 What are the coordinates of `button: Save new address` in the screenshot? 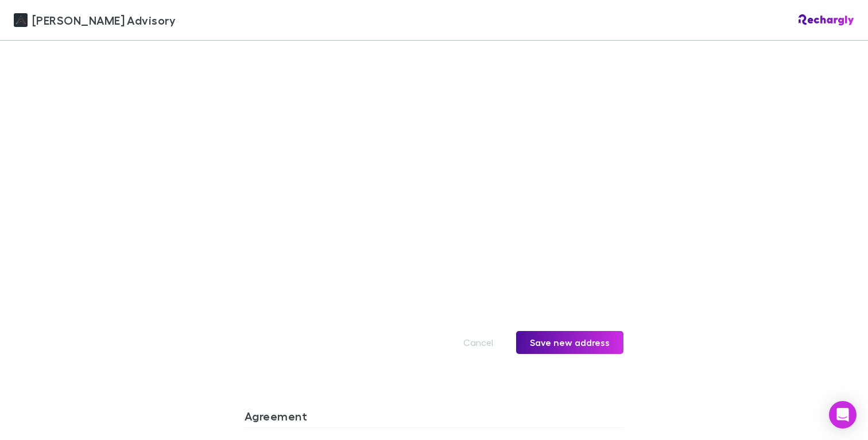 It's located at (570, 343).